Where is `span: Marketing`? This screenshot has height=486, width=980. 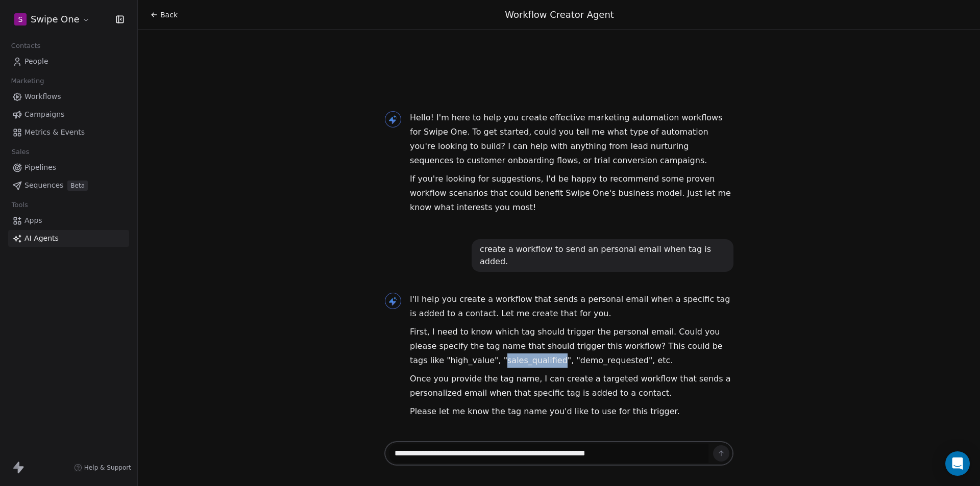
span: Marketing is located at coordinates (27, 81).